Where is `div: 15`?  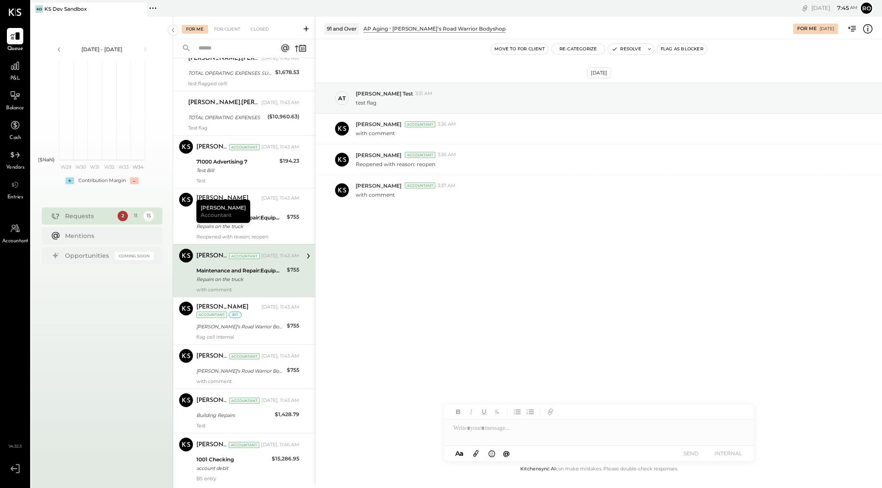
div: 15 is located at coordinates (149, 216).